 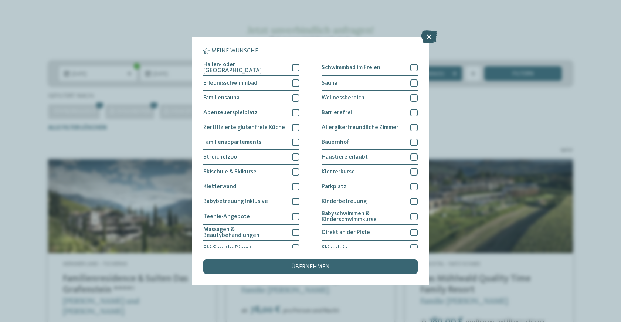 I want to click on span: Direkt an der Piste, so click(x=346, y=233).